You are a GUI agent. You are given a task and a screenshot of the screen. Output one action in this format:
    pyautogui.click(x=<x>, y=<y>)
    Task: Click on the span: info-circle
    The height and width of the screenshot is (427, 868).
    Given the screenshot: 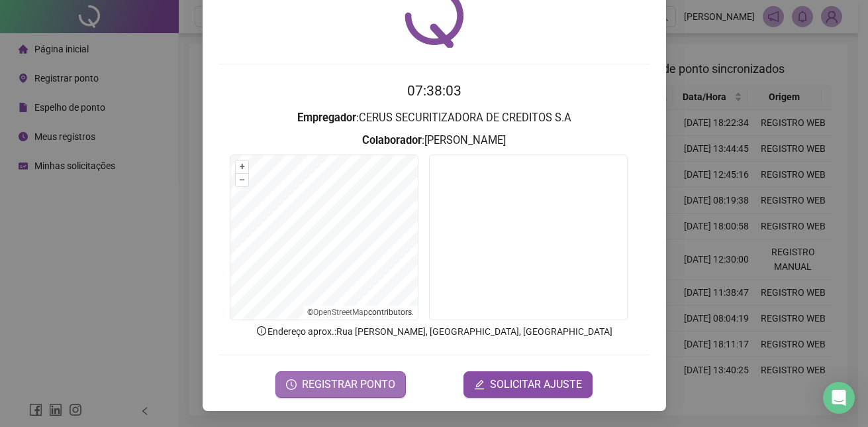 What is the action you would take?
    pyautogui.click(x=261, y=331)
    